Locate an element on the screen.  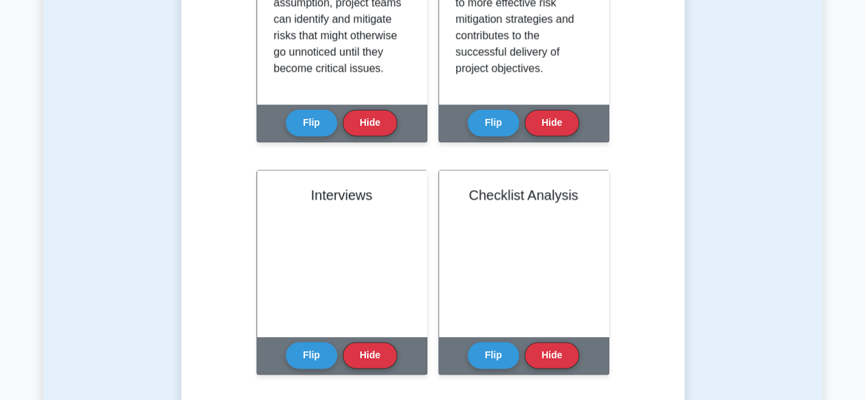
h2: Checklist Analysis is located at coordinates (524, 195).